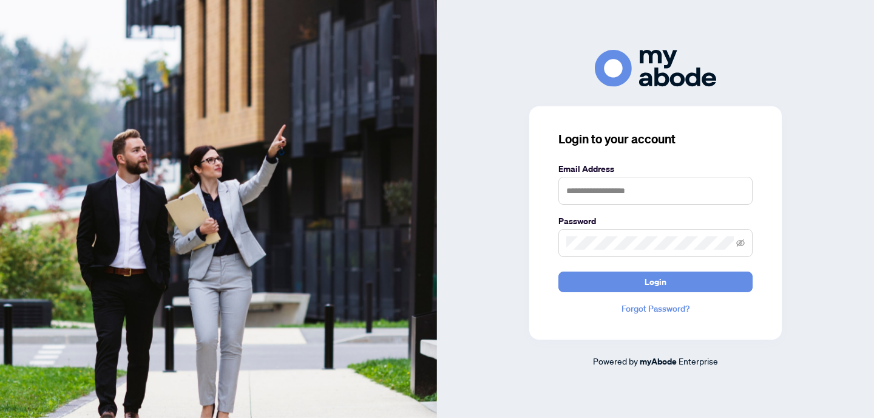 The width and height of the screenshot is (874, 418). What do you see at coordinates (658, 361) in the screenshot?
I see `a: myAbode` at bounding box center [658, 361].